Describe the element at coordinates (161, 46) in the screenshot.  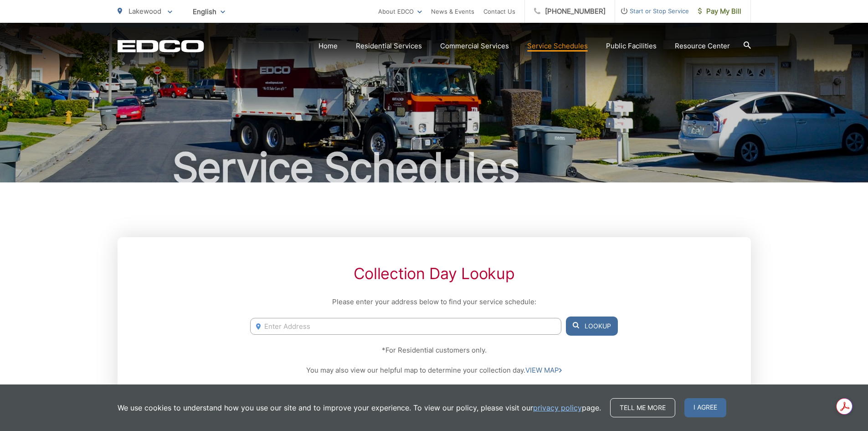
I see `a: EDCD logo. Return to the homepage.` at that location.